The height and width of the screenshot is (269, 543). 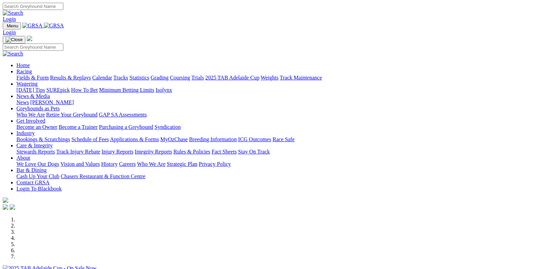 I want to click on a: Calendar, so click(x=102, y=77).